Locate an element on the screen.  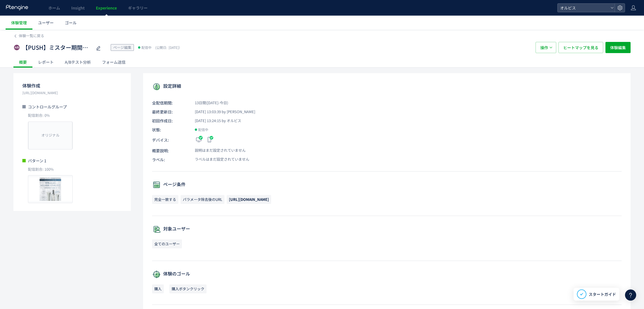
div: オリジナル is located at coordinates (50, 136).